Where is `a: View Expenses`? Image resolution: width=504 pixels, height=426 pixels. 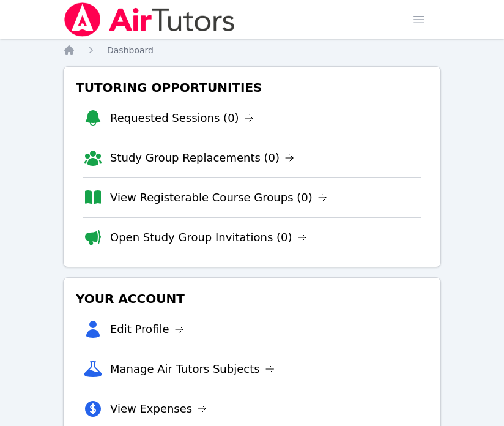 a: View Expenses is located at coordinates (158, 409).